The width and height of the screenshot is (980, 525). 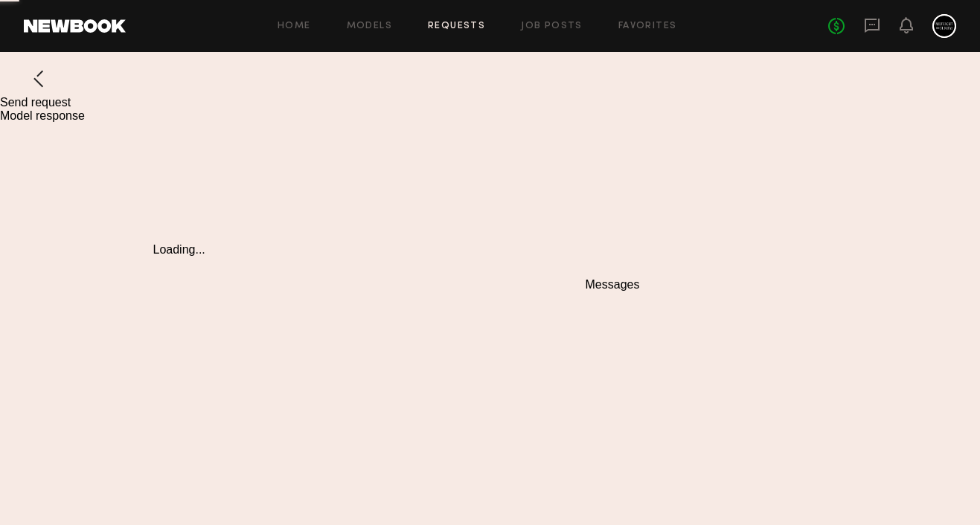 I want to click on a: Job Posts, so click(x=551, y=26).